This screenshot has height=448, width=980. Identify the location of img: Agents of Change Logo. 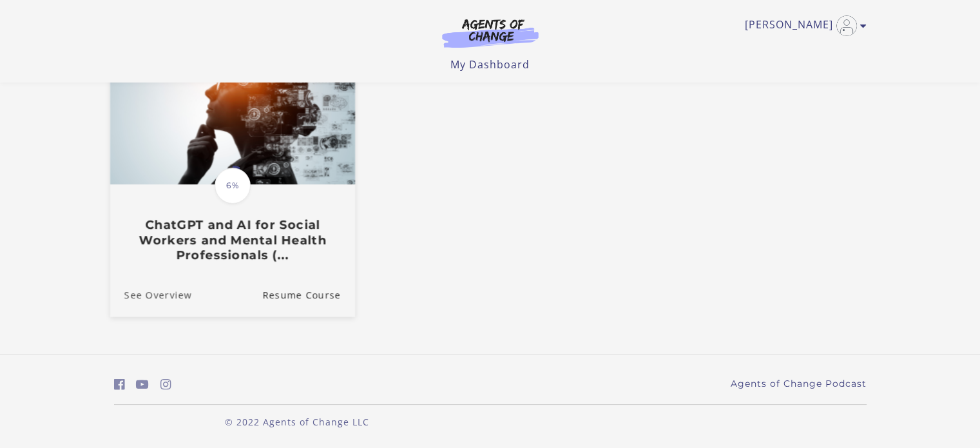
(490, 33).